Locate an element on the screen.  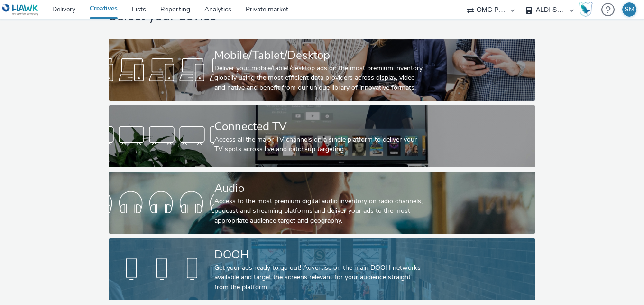
div: DOOH is located at coordinates (320, 254).